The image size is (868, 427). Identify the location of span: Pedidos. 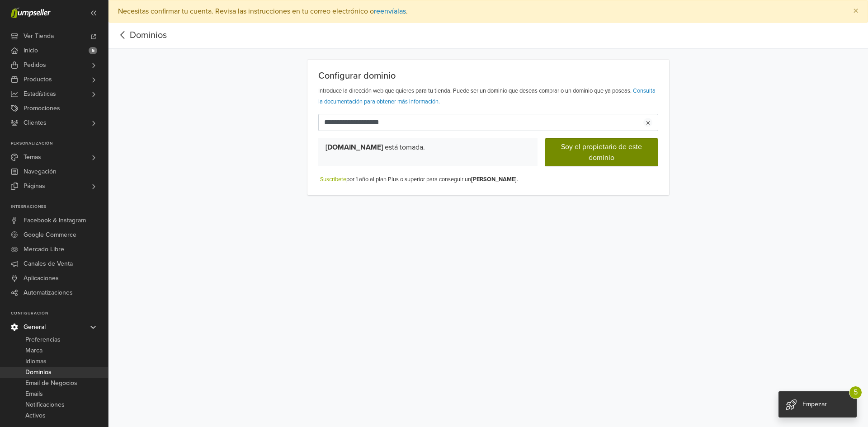
(34, 65).